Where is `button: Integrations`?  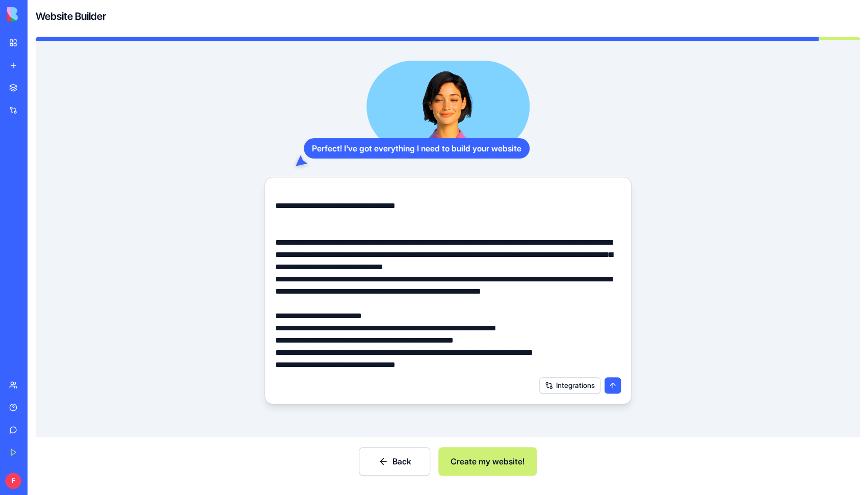
button: Integrations is located at coordinates (570, 385).